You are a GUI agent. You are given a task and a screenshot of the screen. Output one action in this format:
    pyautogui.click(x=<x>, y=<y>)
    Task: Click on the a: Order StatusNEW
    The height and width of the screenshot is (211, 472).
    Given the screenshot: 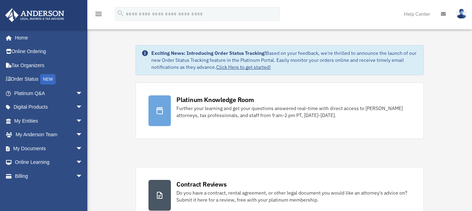 What is the action you would take?
    pyautogui.click(x=49, y=79)
    